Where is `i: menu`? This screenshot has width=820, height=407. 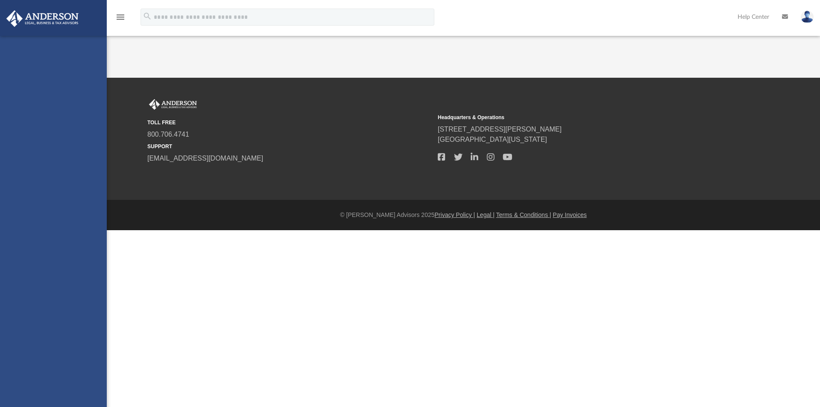 i: menu is located at coordinates (120, 17).